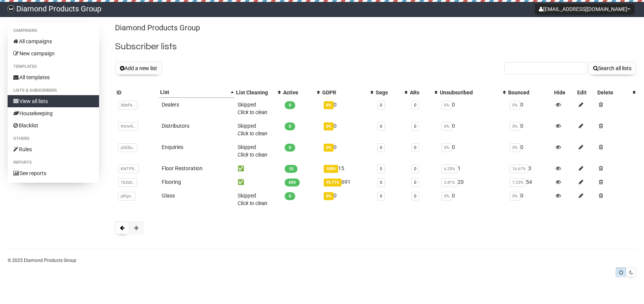 The height and width of the screenshot is (304, 644). Describe the element at coordinates (332, 182) in the screenshot. I see `span: 99.71%` at that location.